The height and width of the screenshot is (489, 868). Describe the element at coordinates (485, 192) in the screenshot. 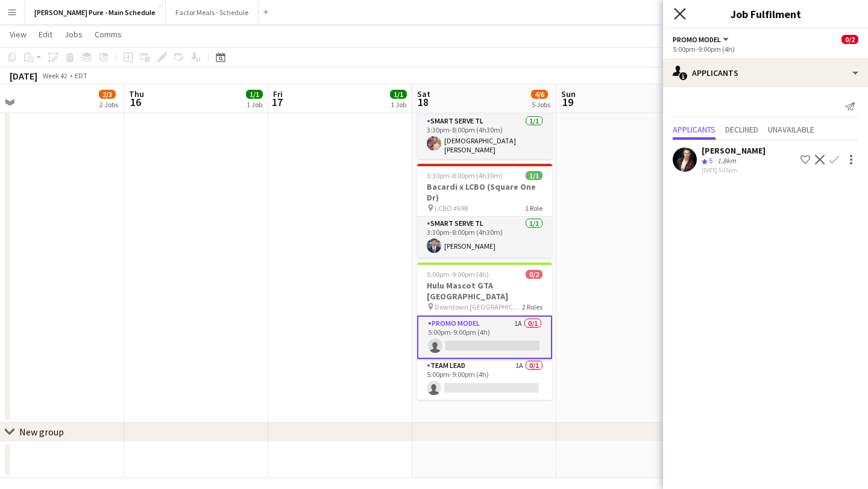

I see `h3: Bacardi x LCBO (Square One Dr)` at that location.